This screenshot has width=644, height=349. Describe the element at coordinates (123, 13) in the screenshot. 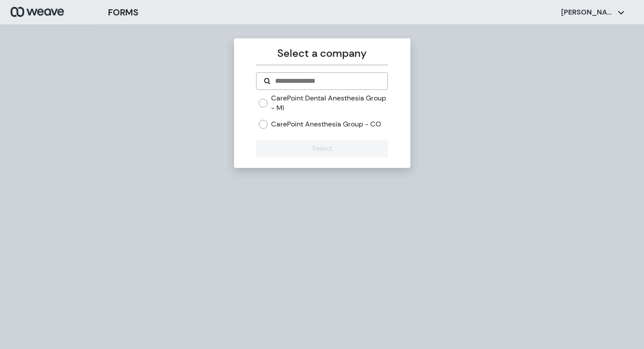

I see `h3: FORMS` at that location.